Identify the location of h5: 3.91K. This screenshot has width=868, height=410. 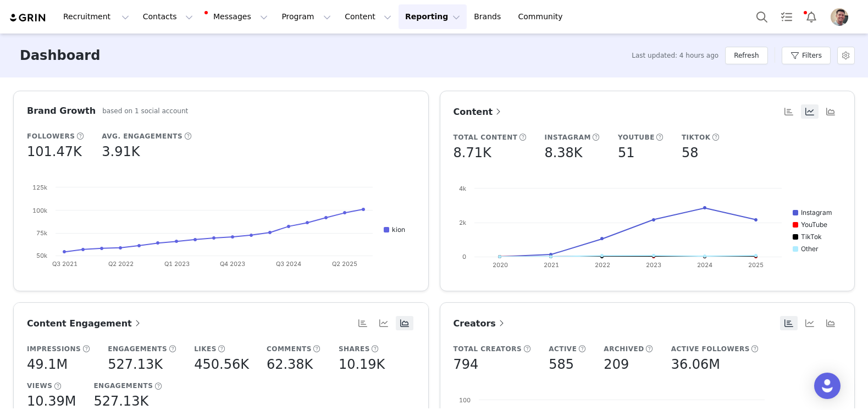
(120, 152).